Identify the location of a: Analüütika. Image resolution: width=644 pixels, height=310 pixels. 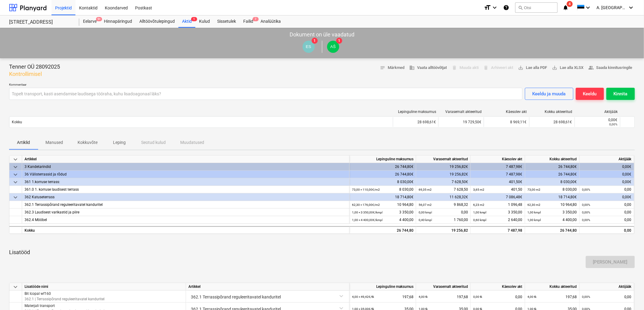
(271, 21).